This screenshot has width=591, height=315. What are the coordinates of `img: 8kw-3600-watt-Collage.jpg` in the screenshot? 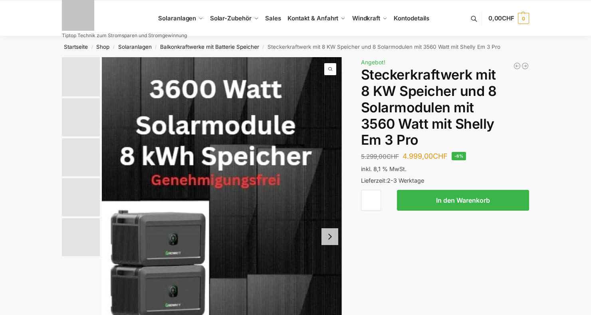 It's located at (81, 77).